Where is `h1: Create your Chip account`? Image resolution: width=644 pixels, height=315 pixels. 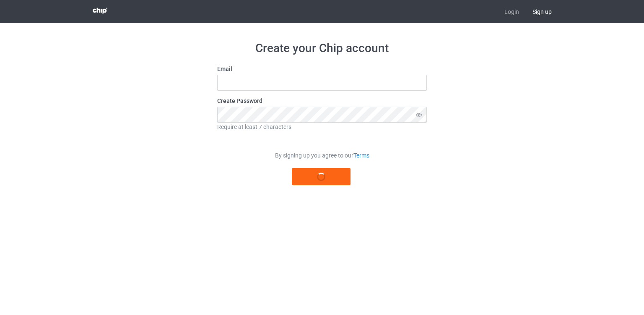 h1: Create your Chip account is located at coordinates (322, 48).